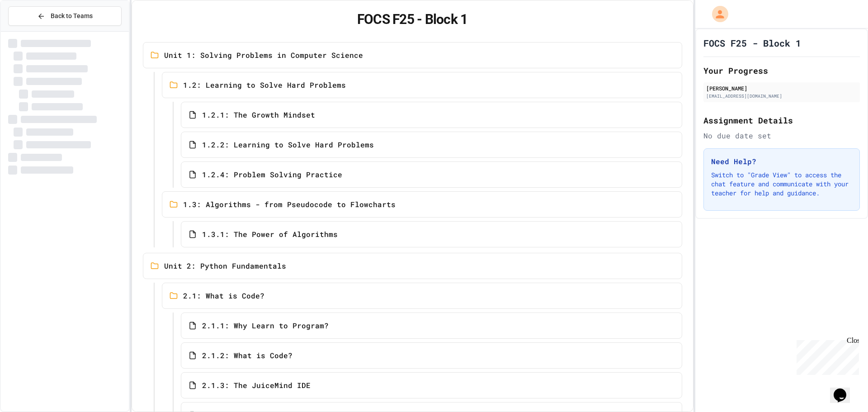  I want to click on a: 2.1.3: The JuiceMind IDE, so click(431, 386).